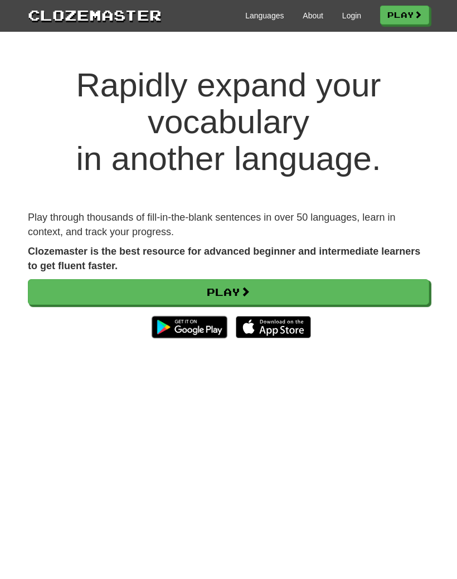 This screenshot has width=457, height=579. I want to click on a: Clozemaster, so click(95, 14).